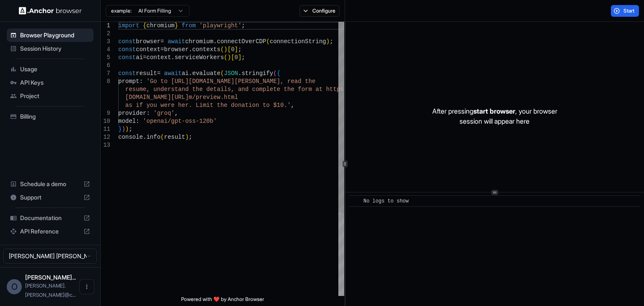  I want to click on button: Open menu, so click(87, 287).